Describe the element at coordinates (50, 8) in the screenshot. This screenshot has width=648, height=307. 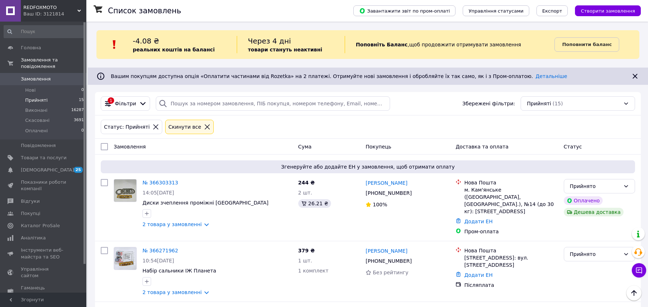
I see `span: REDFOXMOTO` at that location.